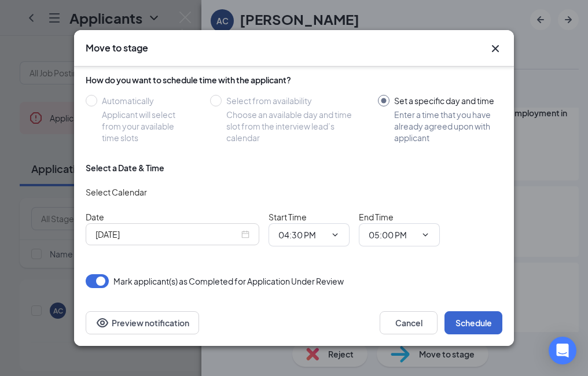  Describe the element at coordinates (562, 350) in the screenshot. I see `div: Open Intercom Messenger` at that location.